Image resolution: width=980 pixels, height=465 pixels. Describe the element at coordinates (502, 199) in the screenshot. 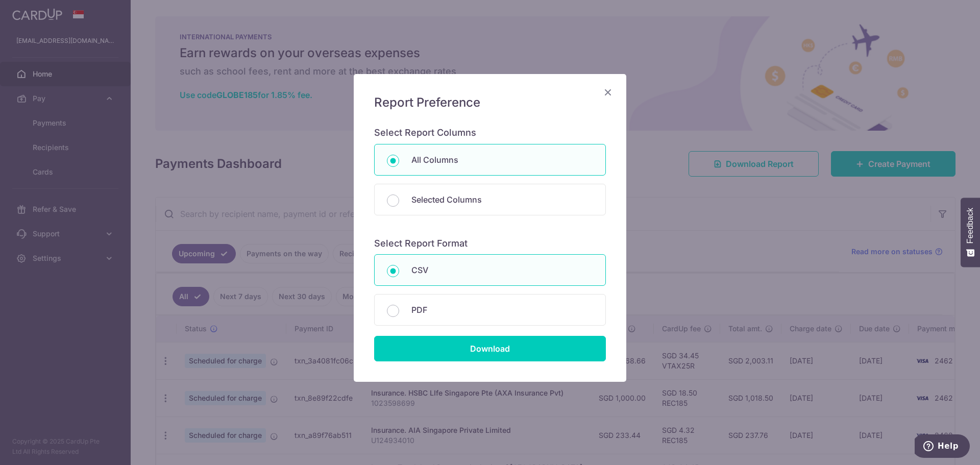

I see `p: Selected Columns` at that location.